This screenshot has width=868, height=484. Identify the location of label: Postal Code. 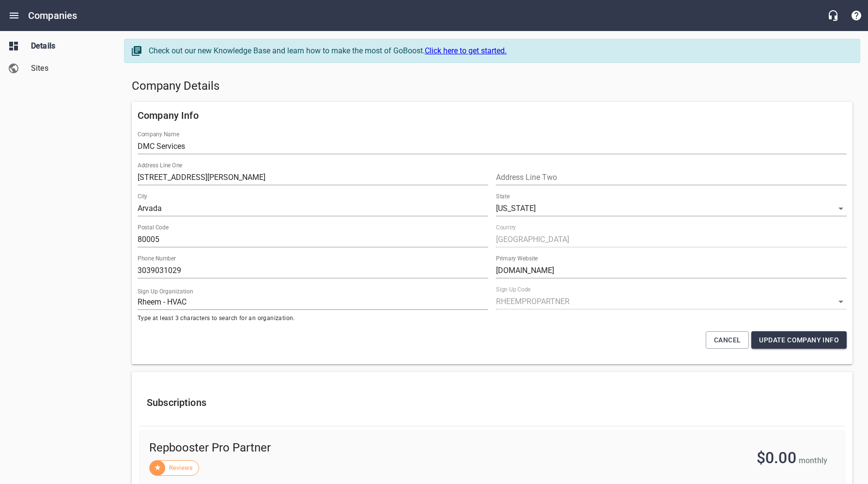
(153, 227).